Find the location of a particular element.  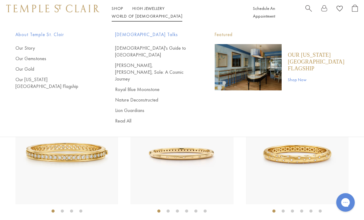

a: Search is located at coordinates (309, 12).